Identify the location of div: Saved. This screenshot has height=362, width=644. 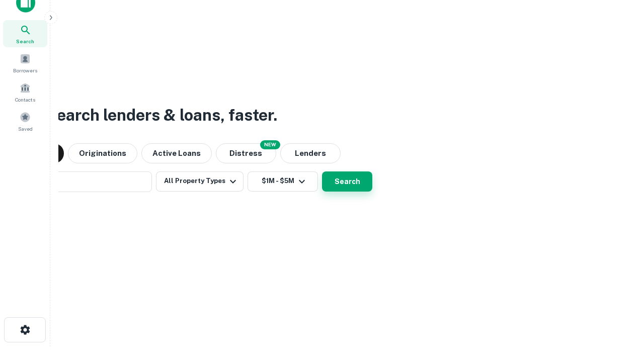
(25, 121).